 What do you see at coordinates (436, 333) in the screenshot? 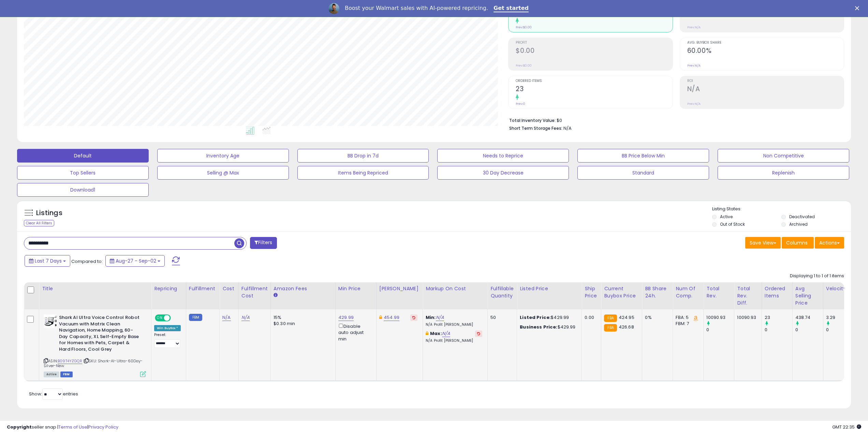
I see `b: Max:` at bounding box center [436, 333].